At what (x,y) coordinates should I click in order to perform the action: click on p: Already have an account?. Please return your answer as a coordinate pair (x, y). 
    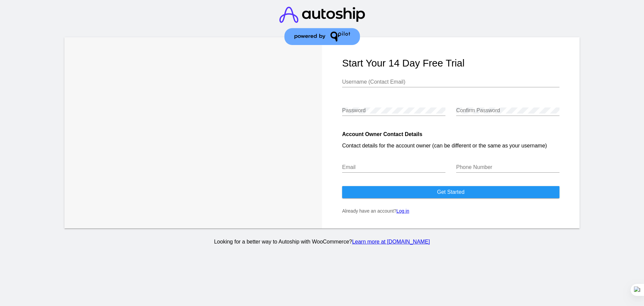
    Looking at the image, I should click on (451, 211).